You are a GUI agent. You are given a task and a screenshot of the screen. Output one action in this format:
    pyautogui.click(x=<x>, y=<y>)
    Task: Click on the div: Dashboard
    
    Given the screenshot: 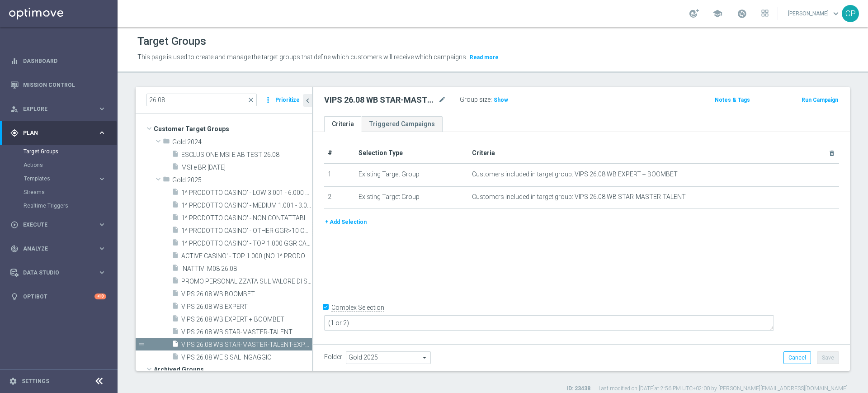 What is the action you would take?
    pyautogui.click(x=59, y=61)
    